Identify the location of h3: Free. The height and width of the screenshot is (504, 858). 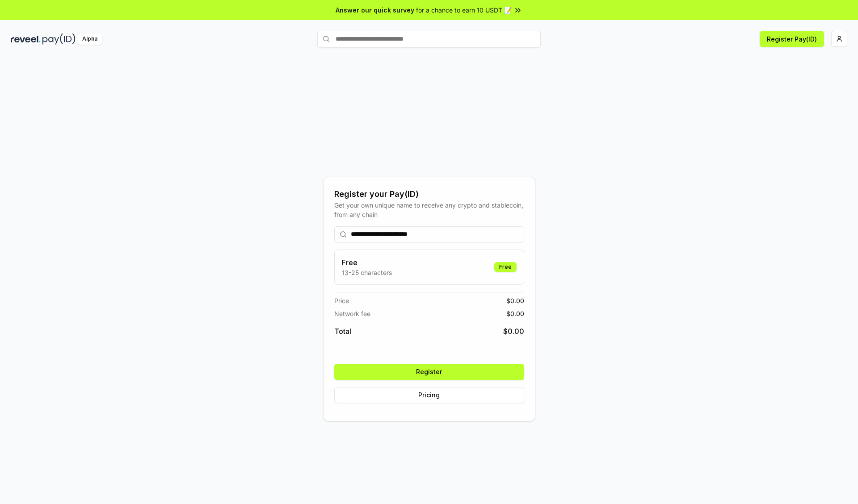
(367, 263).